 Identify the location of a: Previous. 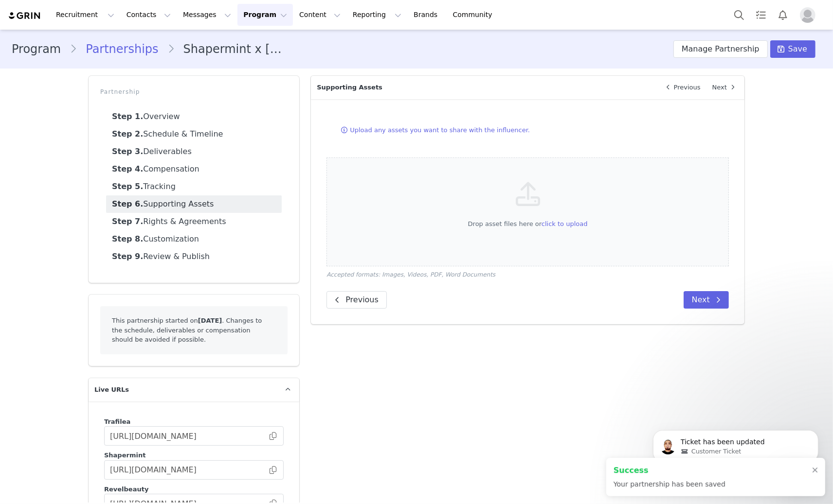
(681, 87).